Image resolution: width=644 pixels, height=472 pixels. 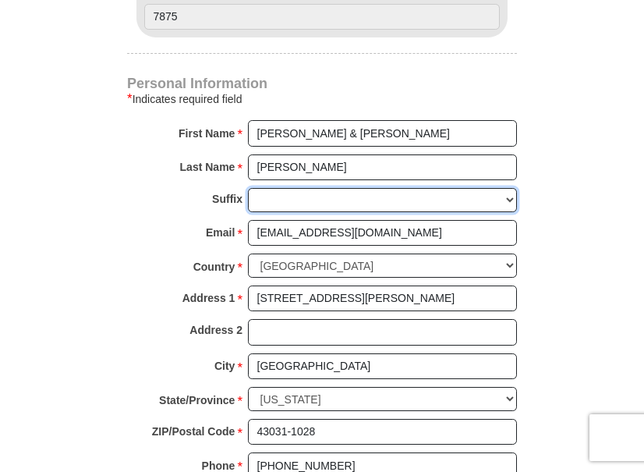 I want to click on strong: Country, so click(x=214, y=267).